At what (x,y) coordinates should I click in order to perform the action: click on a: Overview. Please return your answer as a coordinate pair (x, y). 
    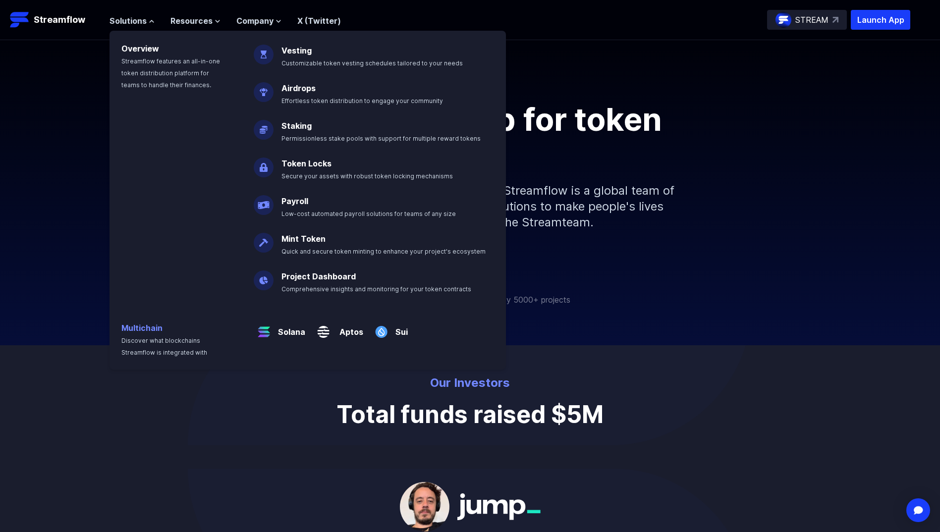
    Looking at the image, I should click on (140, 49).